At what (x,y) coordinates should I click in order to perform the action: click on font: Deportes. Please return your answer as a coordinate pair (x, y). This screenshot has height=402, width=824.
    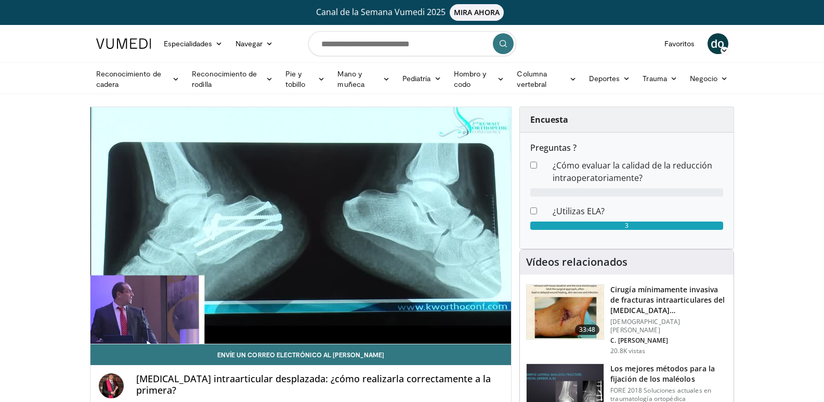
    Looking at the image, I should click on (605, 78).